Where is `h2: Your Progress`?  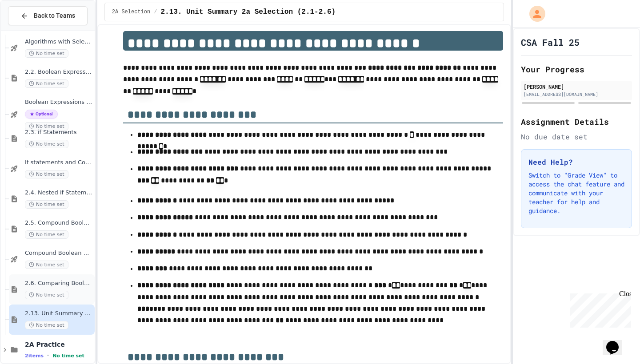 h2: Your Progress is located at coordinates (576, 70).